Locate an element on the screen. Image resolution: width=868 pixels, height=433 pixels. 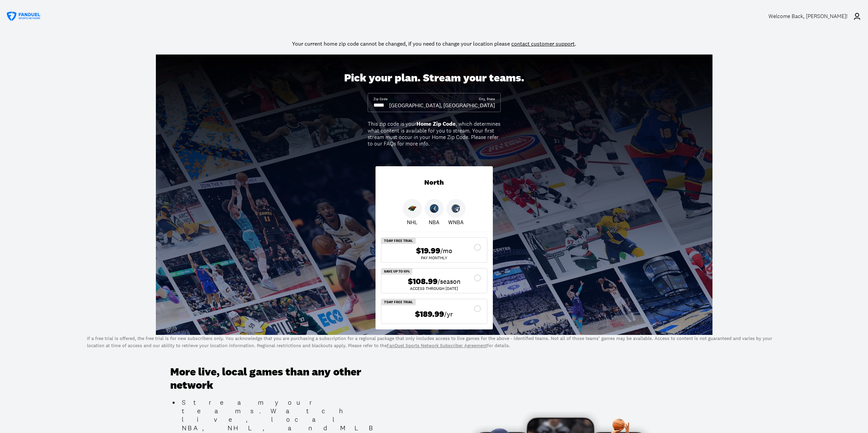
p: NBA is located at coordinates (434, 222).